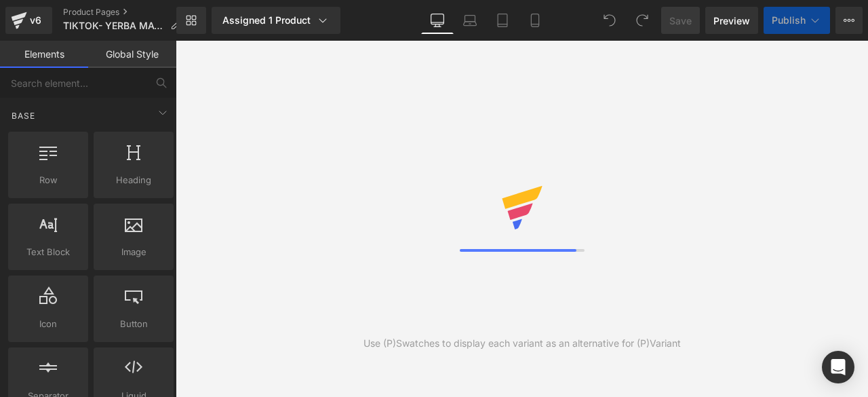 The height and width of the screenshot is (397, 868). I want to click on span: Button, so click(134, 324).